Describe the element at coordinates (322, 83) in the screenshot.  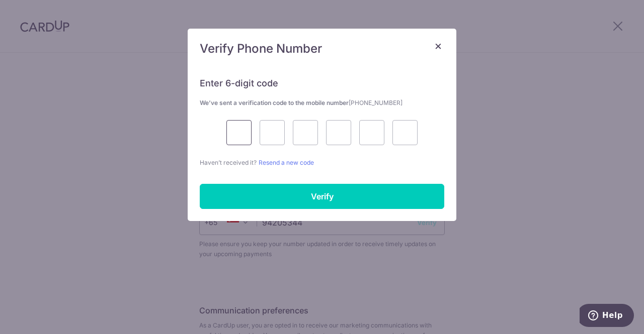
I see `h6: Enter 6-digit code` at that location.